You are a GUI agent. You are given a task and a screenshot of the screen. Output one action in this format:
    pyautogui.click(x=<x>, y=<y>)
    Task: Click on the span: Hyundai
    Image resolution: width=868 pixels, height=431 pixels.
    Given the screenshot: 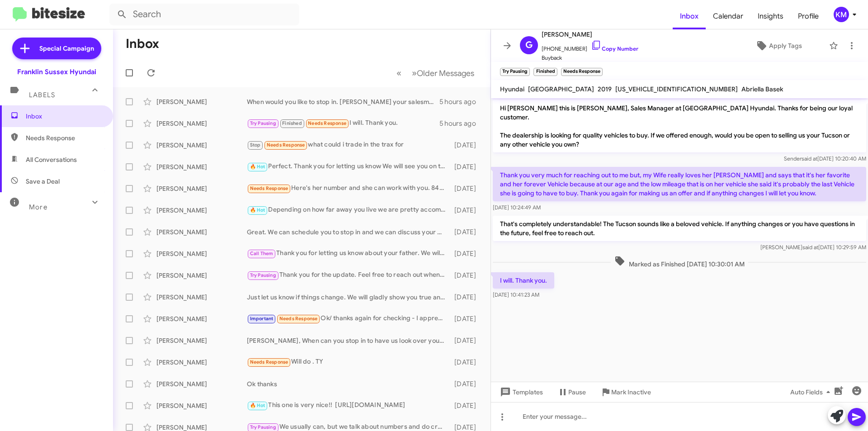 What is the action you would take?
    pyautogui.click(x=512, y=89)
    